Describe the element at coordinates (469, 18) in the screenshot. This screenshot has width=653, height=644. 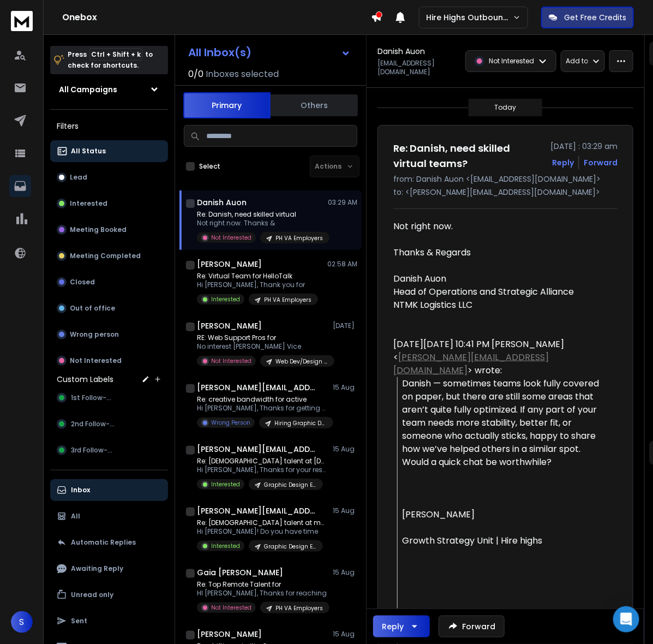
I see `p: Hire Highs Outbound Engine` at that location.